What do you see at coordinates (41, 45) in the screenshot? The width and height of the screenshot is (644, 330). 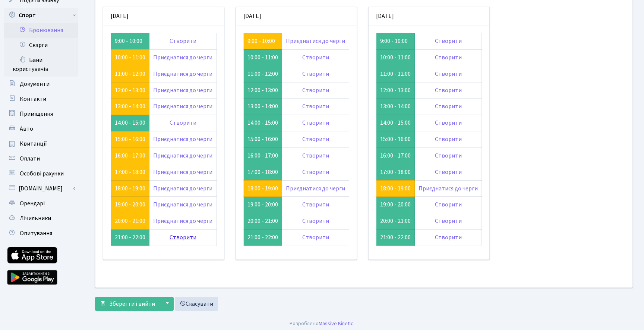 I see `a: Скарги` at bounding box center [41, 45].